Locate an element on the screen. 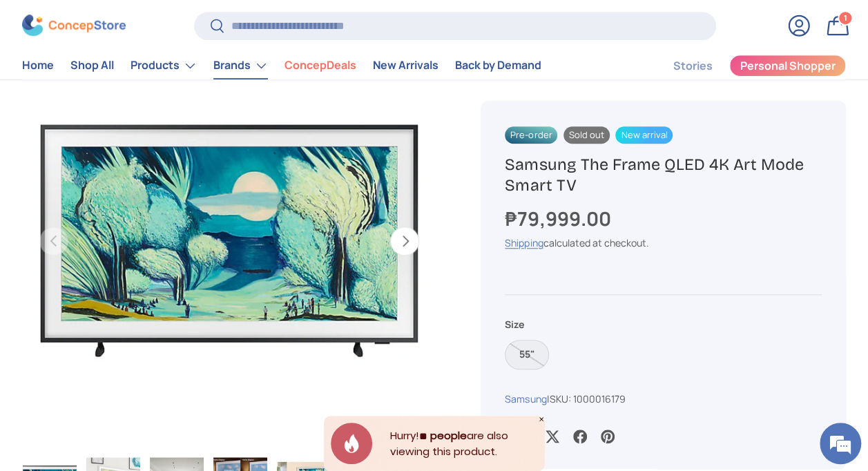  a: Stories is located at coordinates (693, 66).